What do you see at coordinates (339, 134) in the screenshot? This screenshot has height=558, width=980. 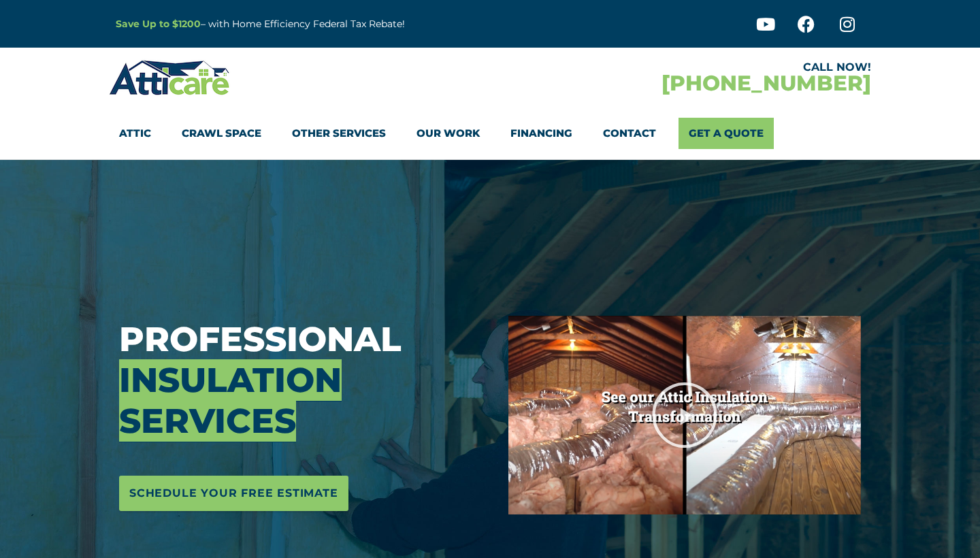 I see `a: Other Services` at bounding box center [339, 134].